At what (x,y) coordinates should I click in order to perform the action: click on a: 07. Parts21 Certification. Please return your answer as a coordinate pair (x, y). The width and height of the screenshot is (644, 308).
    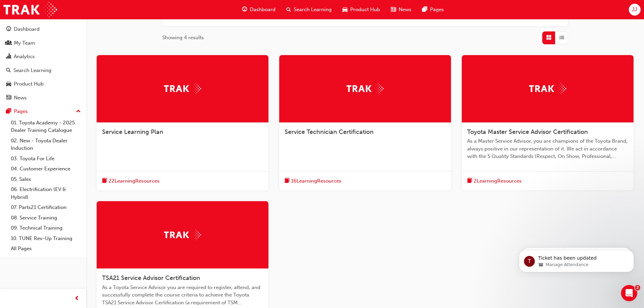
    Looking at the image, I should click on (46, 207).